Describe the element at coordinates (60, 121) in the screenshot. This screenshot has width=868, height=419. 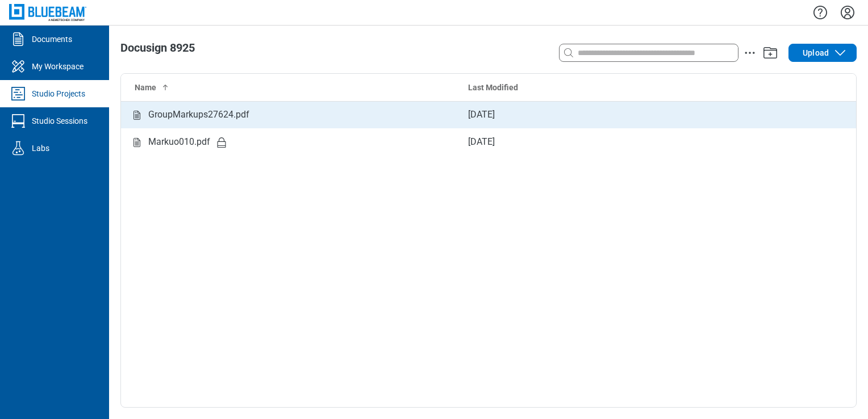
I see `div: Studio Sessions` at that location.